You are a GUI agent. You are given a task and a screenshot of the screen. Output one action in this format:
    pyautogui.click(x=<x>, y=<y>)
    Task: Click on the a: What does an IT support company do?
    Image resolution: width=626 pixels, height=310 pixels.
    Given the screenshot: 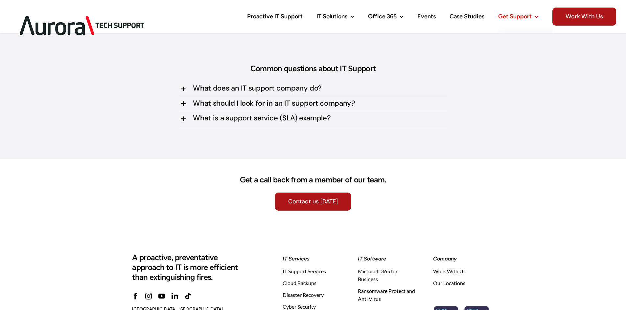 What is the action you would take?
    pyautogui.click(x=313, y=89)
    